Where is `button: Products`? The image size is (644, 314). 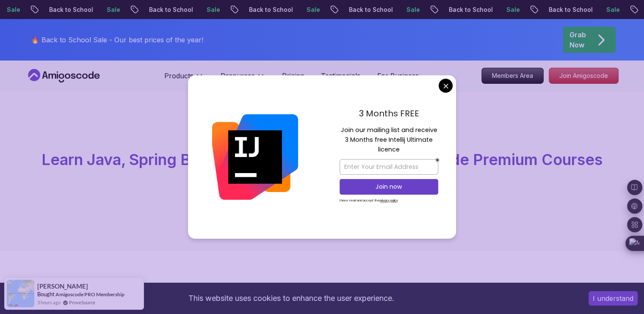 button: Products is located at coordinates (184, 79).